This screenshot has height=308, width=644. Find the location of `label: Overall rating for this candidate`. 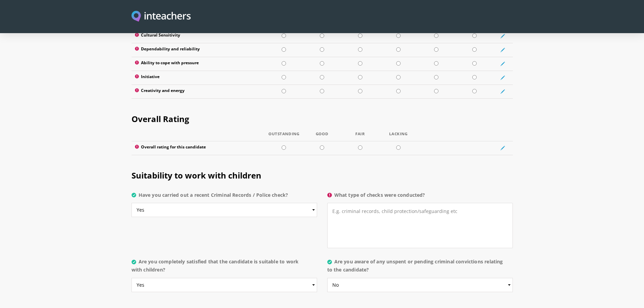

label: Overall rating for this candidate is located at coordinates (198, 148).